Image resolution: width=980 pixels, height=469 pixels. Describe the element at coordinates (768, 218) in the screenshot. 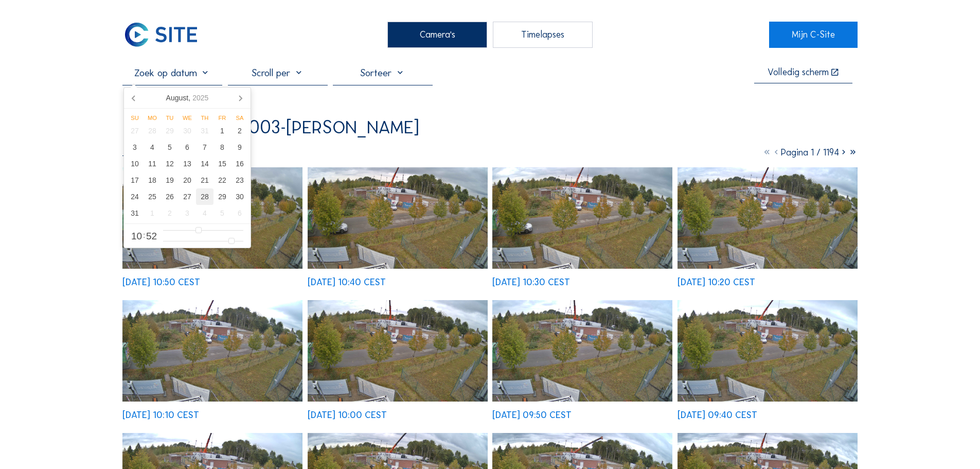

I see `img: image_53076511` at that location.